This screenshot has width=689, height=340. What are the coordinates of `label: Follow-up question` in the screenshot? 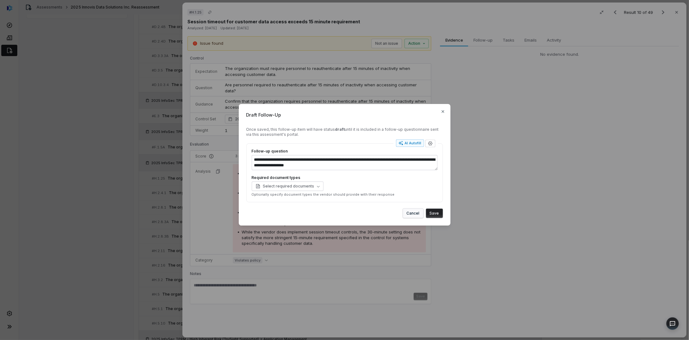 It's located at (345, 151).